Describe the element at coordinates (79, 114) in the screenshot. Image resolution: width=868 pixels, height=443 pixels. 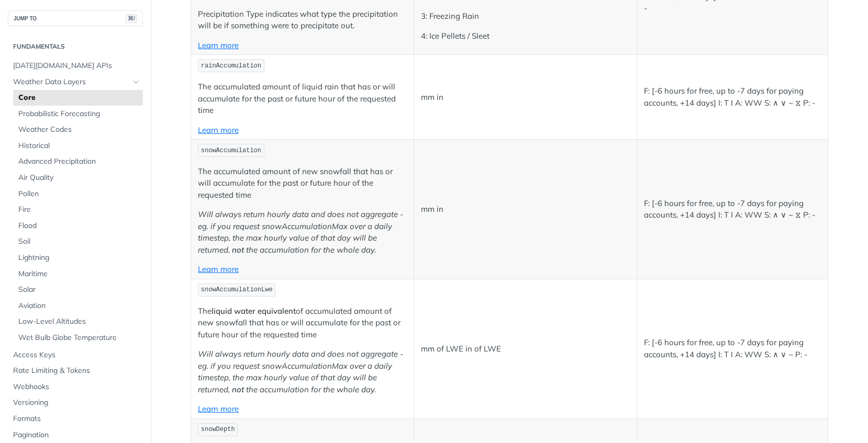
I see `span: Probabilistic Forecasting` at that location.